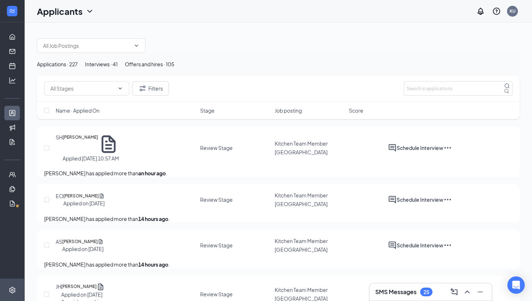 The image size is (532, 301). Describe the element at coordinates (507, 86) in the screenshot. I see `svg: MagnifyingGlass` at that location.